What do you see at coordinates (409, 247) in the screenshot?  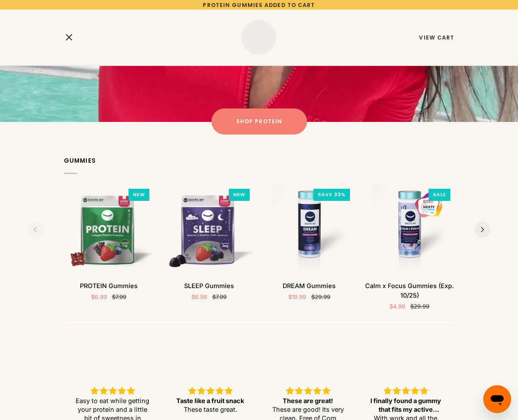 I see `product-grid-item: Calm x Focus Gummies (Exp. 10/25)` at bounding box center [409, 247].